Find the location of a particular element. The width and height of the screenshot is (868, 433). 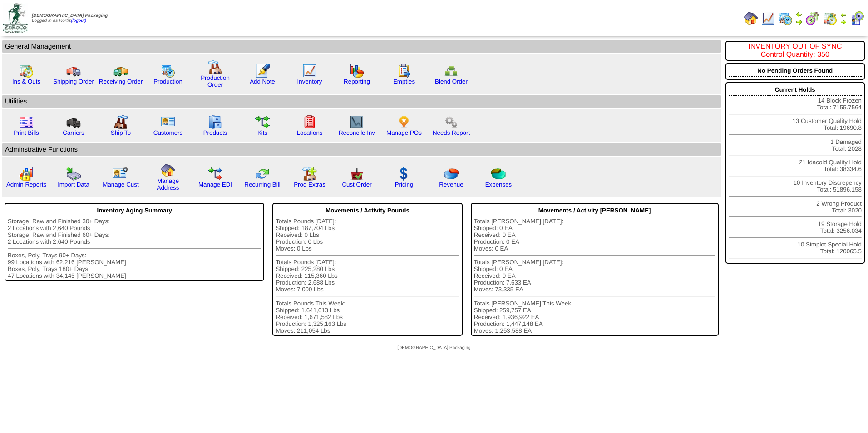

img: workflow.png is located at coordinates (451, 122).